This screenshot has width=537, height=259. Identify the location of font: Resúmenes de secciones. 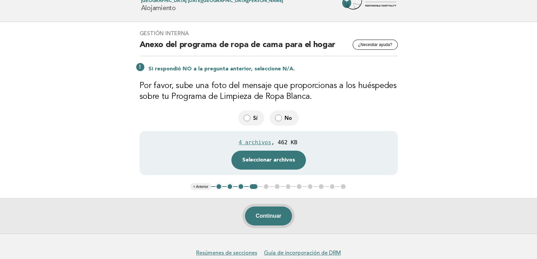
(227, 253).